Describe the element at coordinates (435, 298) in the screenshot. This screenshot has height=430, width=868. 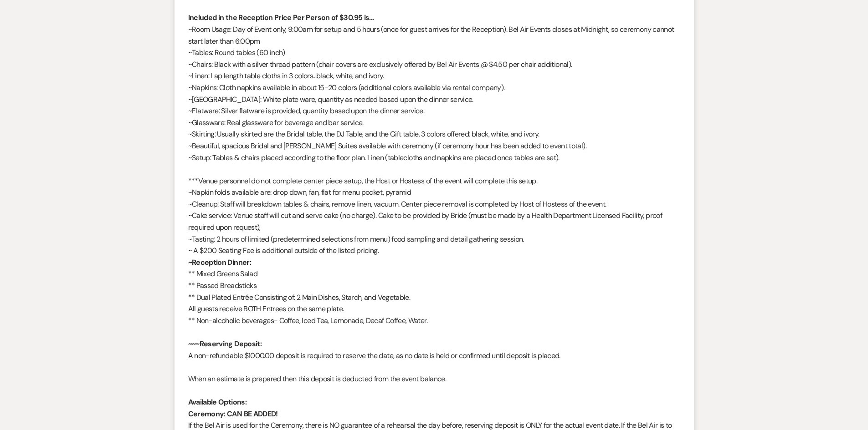
I see `p: ** Dual Plated Entrée Consisting of: 2 Main Dishes, Starch, and Vegetable.` at that location.